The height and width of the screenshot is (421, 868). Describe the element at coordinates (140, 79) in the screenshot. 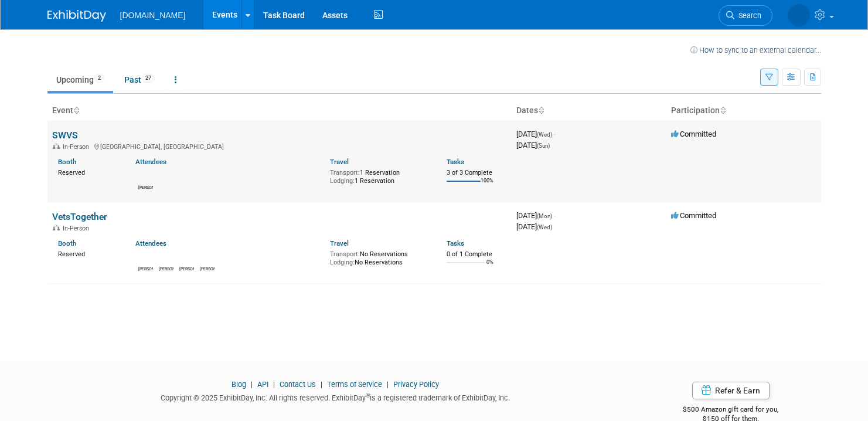

I see `a: Past27` at that location.